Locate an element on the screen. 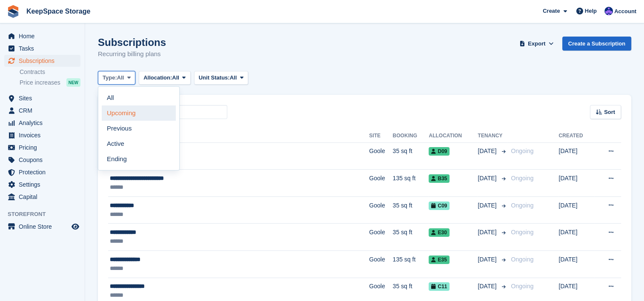  th: Tenancy is located at coordinates (493, 136).